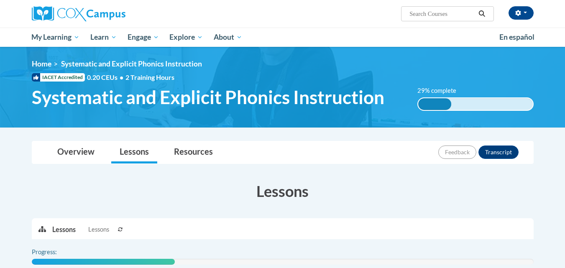 This screenshot has width=565, height=268. Describe the element at coordinates (186, 37) in the screenshot. I see `span: Explore` at that location.